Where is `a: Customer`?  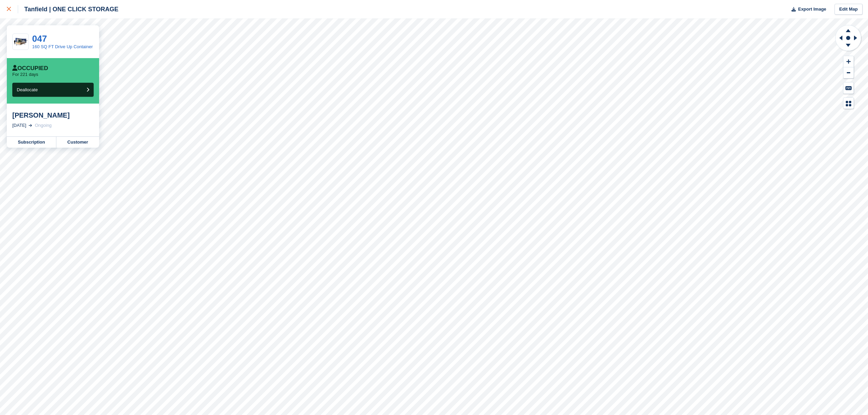 a: Customer is located at coordinates (78, 142).